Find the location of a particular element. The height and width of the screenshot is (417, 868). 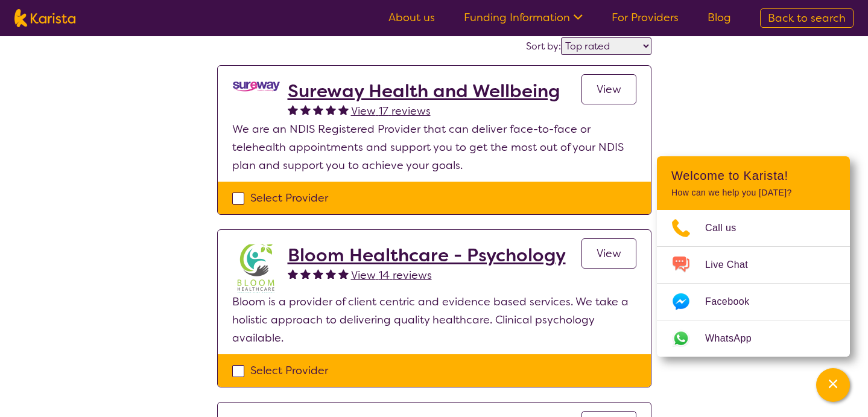

a: Funding Information is located at coordinates (523, 17).